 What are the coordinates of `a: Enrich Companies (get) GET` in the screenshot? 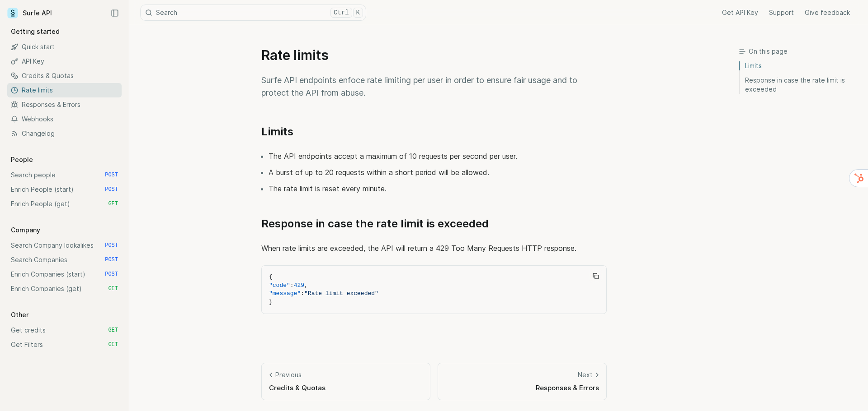 It's located at (64, 289).